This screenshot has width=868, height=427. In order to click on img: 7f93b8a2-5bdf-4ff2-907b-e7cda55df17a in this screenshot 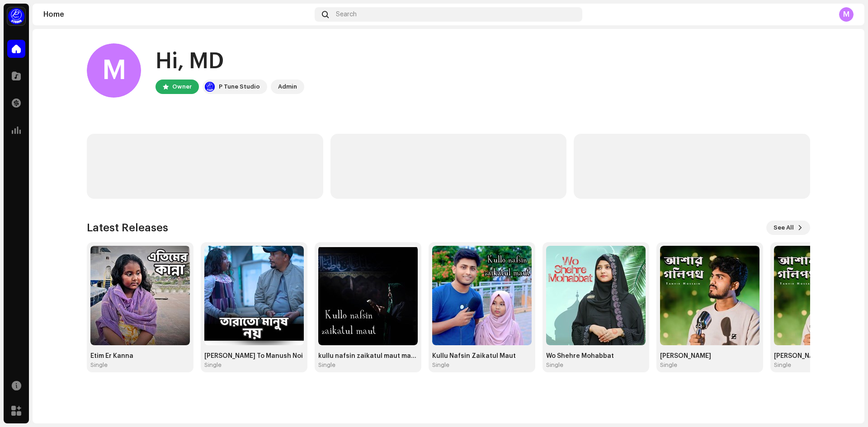, I will do `click(254, 296)`.